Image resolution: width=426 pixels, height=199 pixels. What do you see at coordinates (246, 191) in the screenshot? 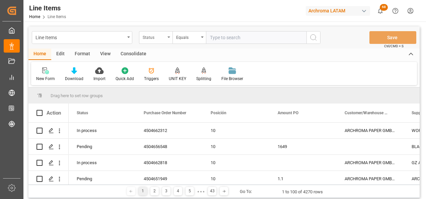
I see `div: Go To:` at bounding box center [246, 191].